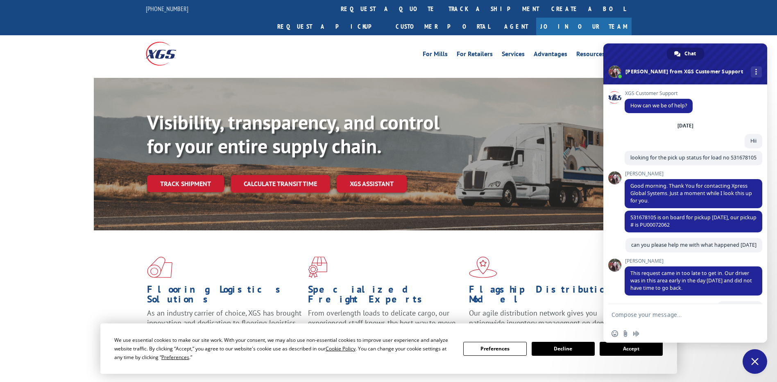 Image resolution: width=777 pixels, height=382 pixels. What do you see at coordinates (385, 326) in the screenshot?
I see `p: From overlength loads to delicate cargo, our experienced staff knows the best way to move your fr...` at bounding box center [385, 326].